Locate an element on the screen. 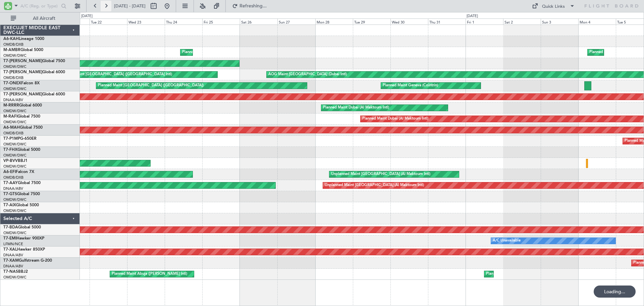 The width and height of the screenshot is (644, 306). div: Planned Maint Geneva (Cointrin) is located at coordinates (410, 86).